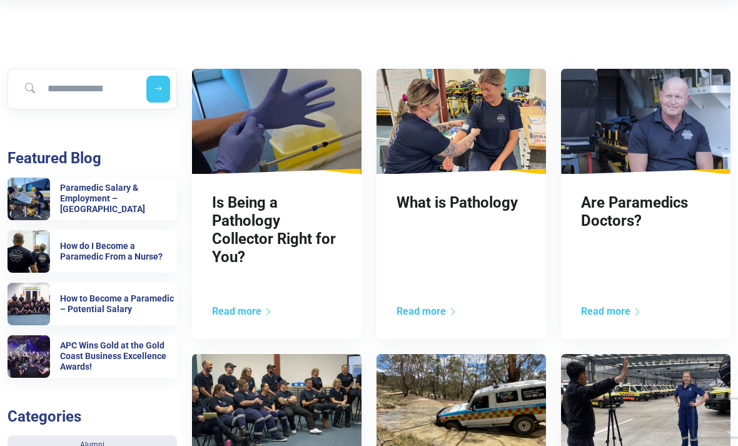  What do you see at coordinates (276, 122) in the screenshot?
I see `img: Is Being a Pathology Collector Right for You?` at bounding box center [276, 122].